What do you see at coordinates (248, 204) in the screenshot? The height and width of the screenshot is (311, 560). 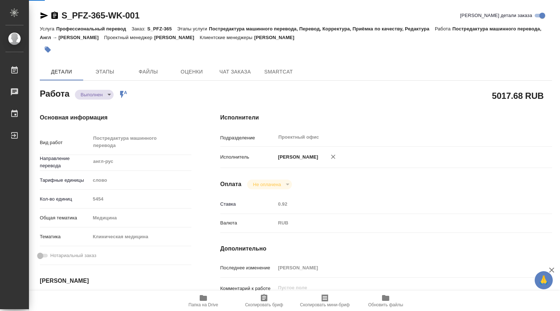 I see `p: Ставка` at bounding box center [248, 204].